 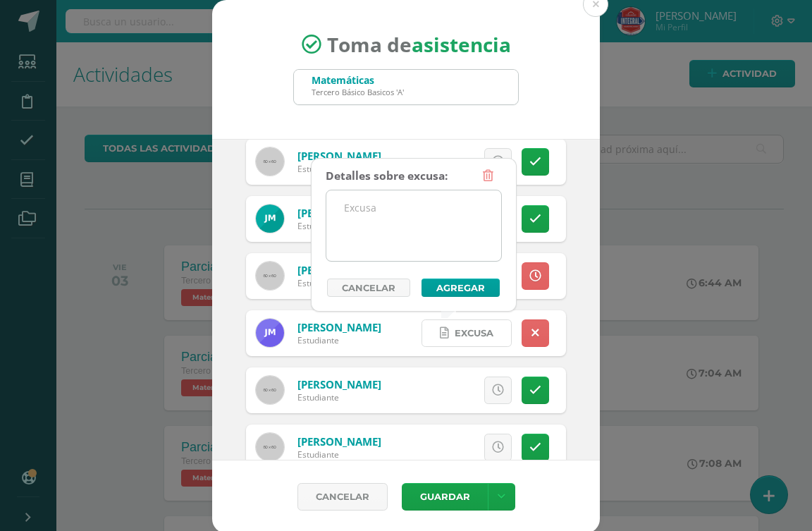 I want to click on button: Guardar, so click(x=445, y=496).